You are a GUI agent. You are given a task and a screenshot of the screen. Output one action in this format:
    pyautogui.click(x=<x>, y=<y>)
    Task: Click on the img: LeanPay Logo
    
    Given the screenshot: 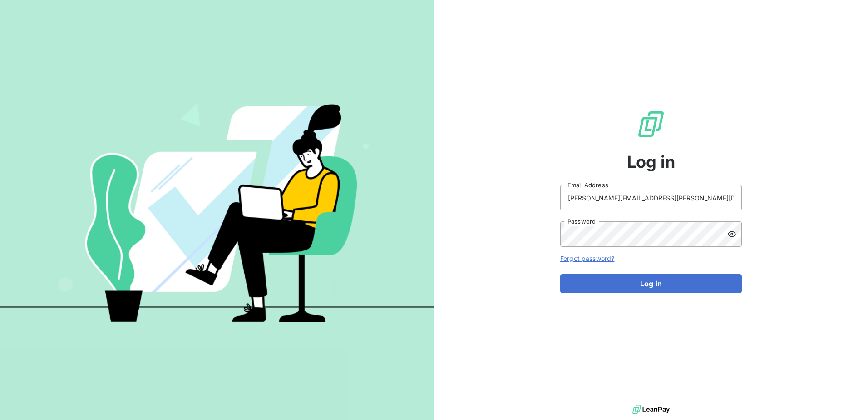 What is the action you would take?
    pyautogui.click(x=651, y=124)
    